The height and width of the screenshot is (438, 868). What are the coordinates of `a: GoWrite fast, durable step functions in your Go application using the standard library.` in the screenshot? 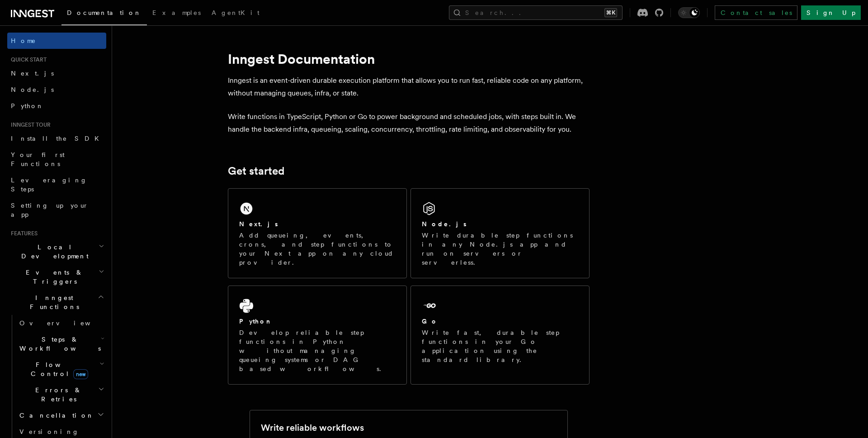 It's located at (500, 335).